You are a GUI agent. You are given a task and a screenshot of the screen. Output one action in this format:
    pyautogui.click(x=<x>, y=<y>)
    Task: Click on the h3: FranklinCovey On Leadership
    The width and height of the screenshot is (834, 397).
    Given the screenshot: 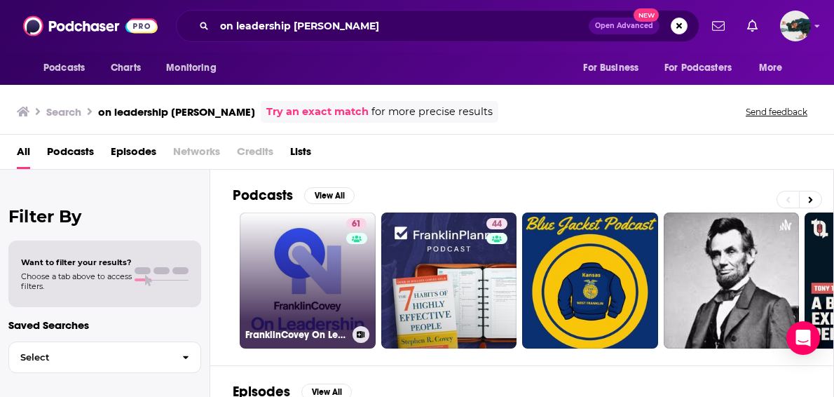 What is the action you would take?
    pyautogui.click(x=296, y=334)
    